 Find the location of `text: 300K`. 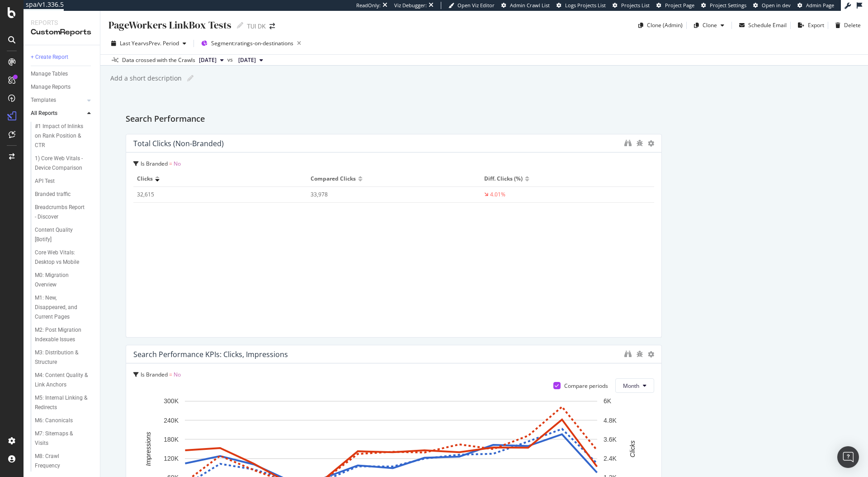

text: 300K is located at coordinates (171, 402).